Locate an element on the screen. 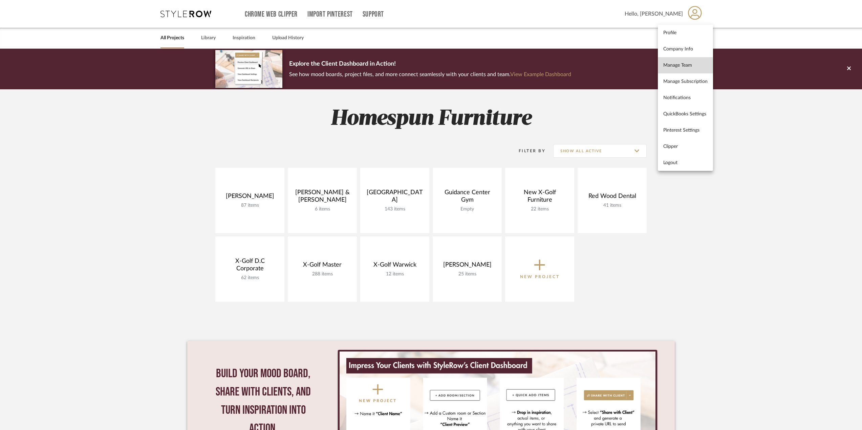 This screenshot has height=430, width=862. span: Pinterest Settings is located at coordinates (685, 130).